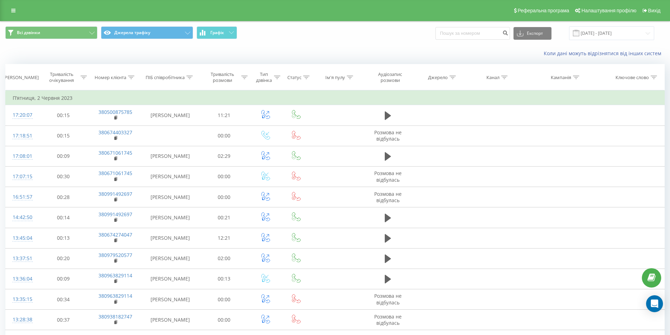 The image size is (670, 335). I want to click on span: Реферальна програма, so click(543, 11).